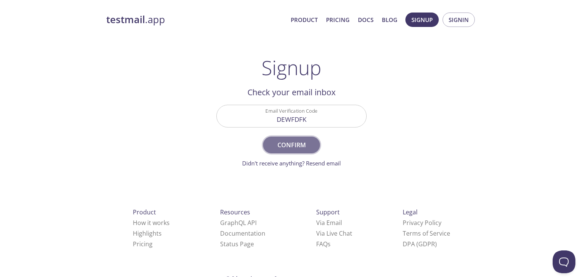  What do you see at coordinates (422, 20) in the screenshot?
I see `span: Signup` at bounding box center [422, 20].